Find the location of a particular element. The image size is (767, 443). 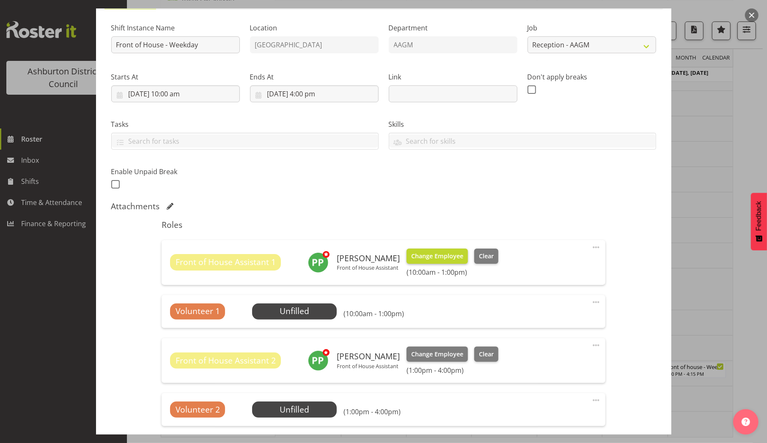

input: Shift Instance Name is located at coordinates (176, 45).